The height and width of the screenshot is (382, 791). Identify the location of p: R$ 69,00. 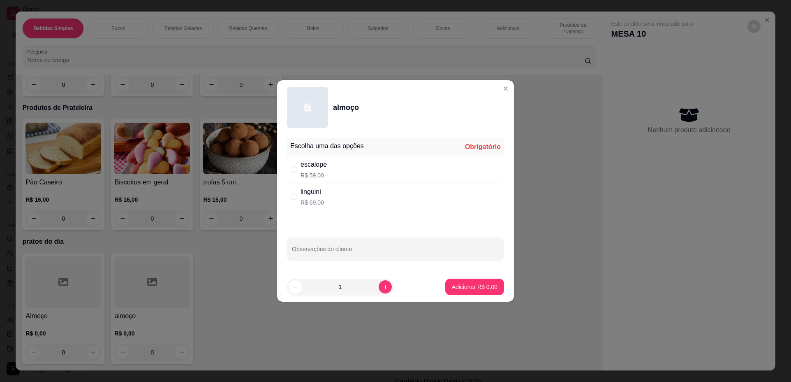
(312, 202).